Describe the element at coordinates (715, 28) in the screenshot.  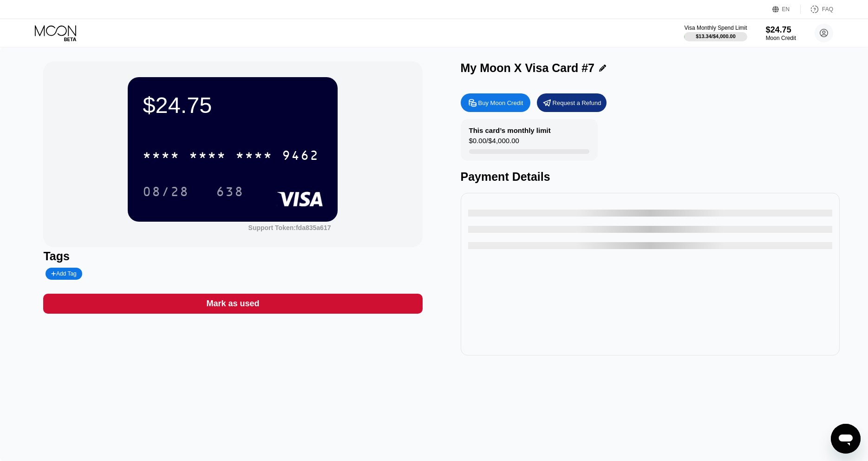
I see `div: Visa Monthly Spend Limit` at that location.